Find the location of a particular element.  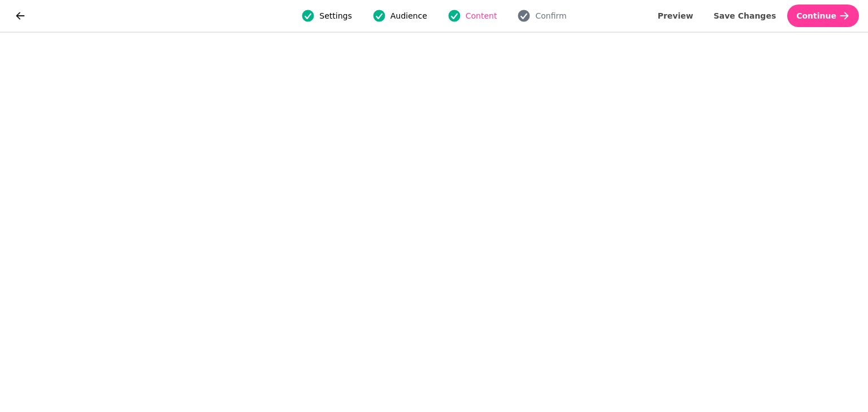

span: Save Changes is located at coordinates (745, 16).